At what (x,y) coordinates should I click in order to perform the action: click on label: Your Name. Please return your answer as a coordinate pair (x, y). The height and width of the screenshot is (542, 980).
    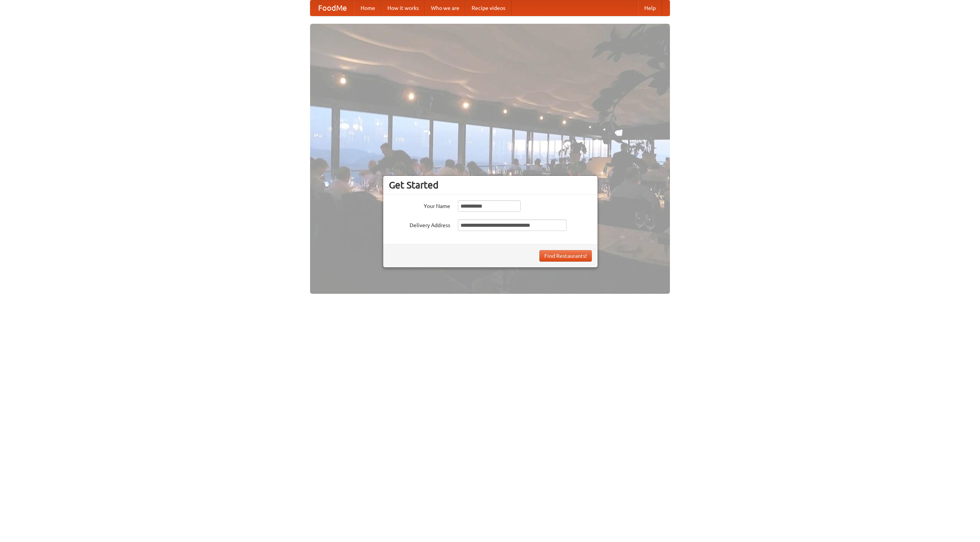
    Looking at the image, I should click on (419, 205).